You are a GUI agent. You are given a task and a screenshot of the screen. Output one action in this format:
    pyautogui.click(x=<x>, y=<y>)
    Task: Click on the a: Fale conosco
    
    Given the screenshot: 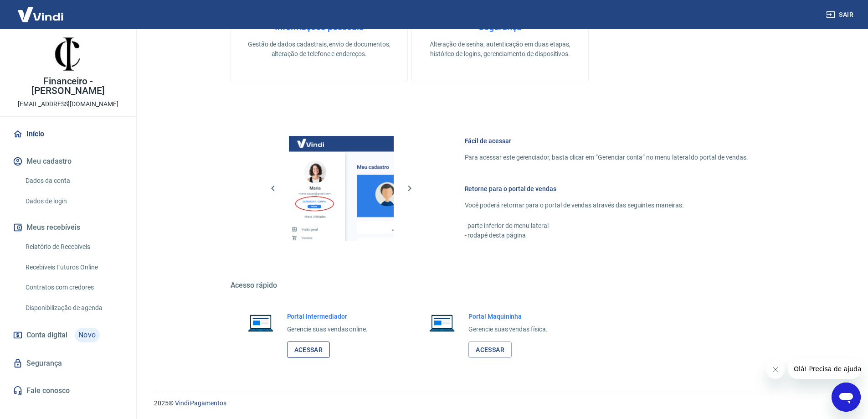 What is the action you would take?
    pyautogui.click(x=68, y=391)
    